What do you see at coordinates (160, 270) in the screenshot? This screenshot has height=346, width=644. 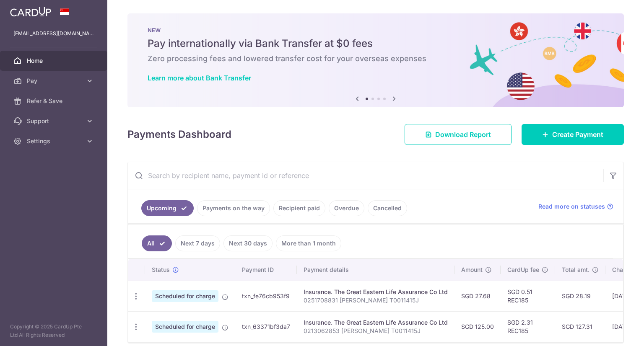 I see `span: Status` at bounding box center [160, 270].